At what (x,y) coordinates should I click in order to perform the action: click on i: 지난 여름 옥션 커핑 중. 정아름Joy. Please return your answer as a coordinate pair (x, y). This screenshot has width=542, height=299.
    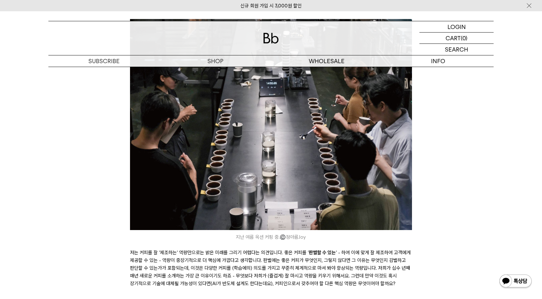
    Looking at the image, I should click on (270, 237).